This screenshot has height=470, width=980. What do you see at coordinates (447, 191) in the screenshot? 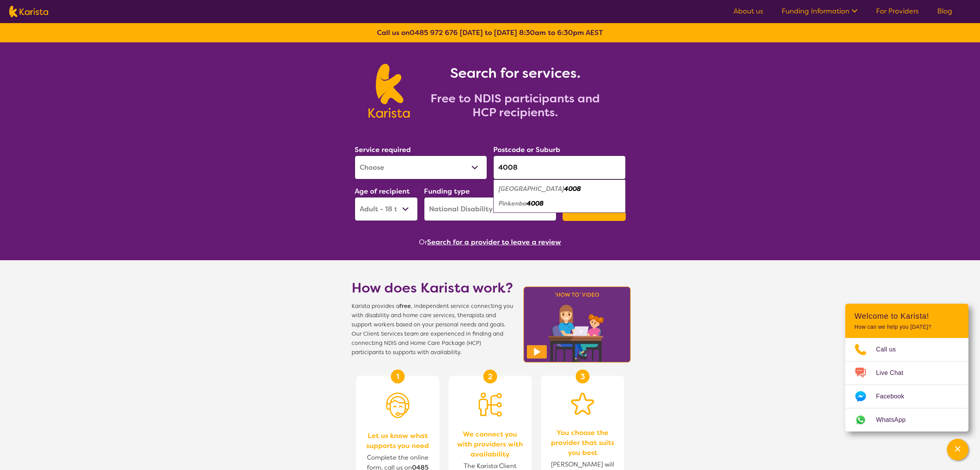
I see `label: Funding type` at bounding box center [447, 191].